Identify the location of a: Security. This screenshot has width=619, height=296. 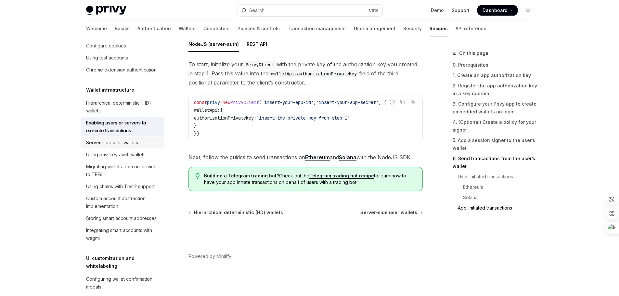
(413, 29).